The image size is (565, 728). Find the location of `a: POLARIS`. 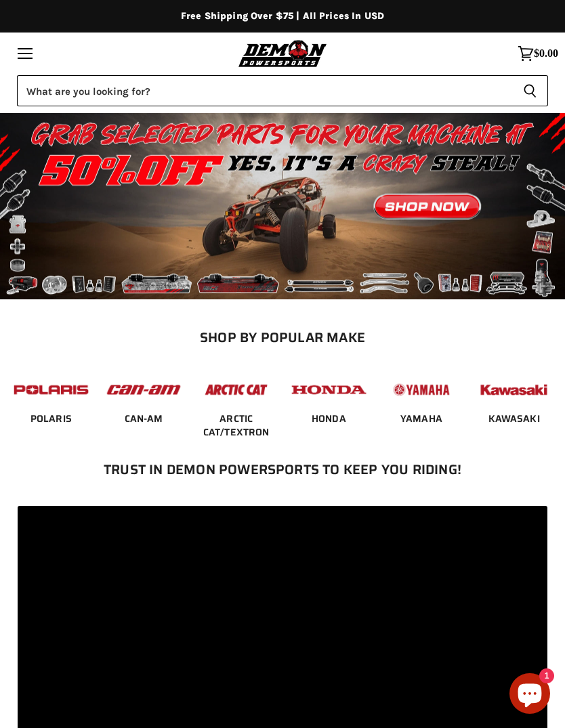

a: POLARIS is located at coordinates (51, 419).